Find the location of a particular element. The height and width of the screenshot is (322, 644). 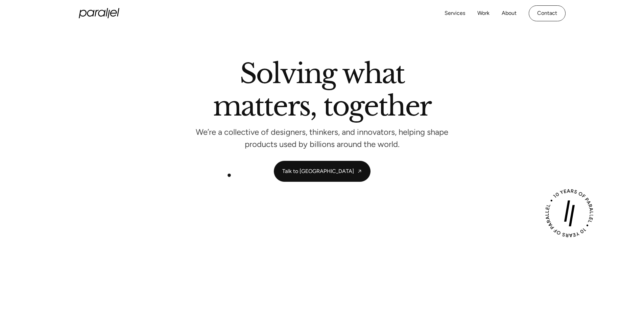

p: We’re a collective of designers, thinkers, and innovators, helping shape products used by billion... is located at coordinates (322, 138).